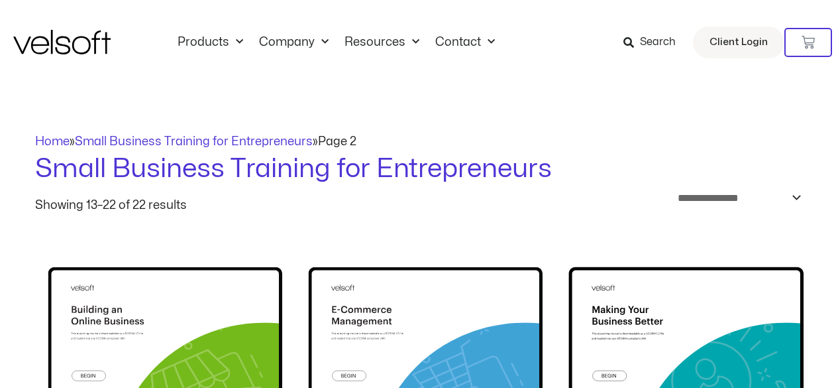 This screenshot has width=838, height=388. Describe the element at coordinates (294, 42) in the screenshot. I see `a: CompanyMenu Toggle` at that location.